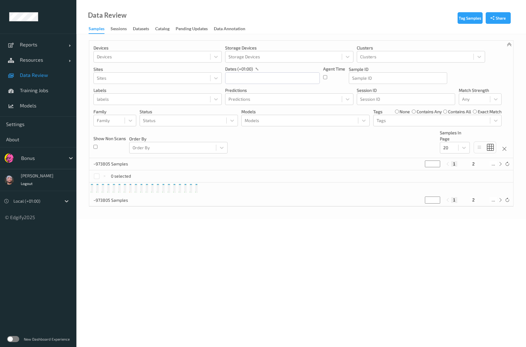  I want to click on button: Tag Samples, so click(470, 18).